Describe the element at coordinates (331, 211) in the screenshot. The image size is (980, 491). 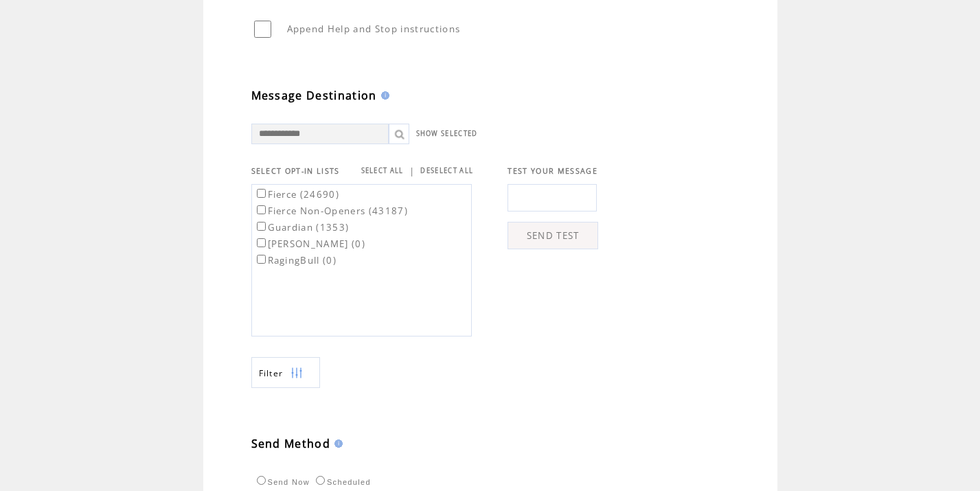
I see `label: Fierce Non-Openers (43187)` at that location.